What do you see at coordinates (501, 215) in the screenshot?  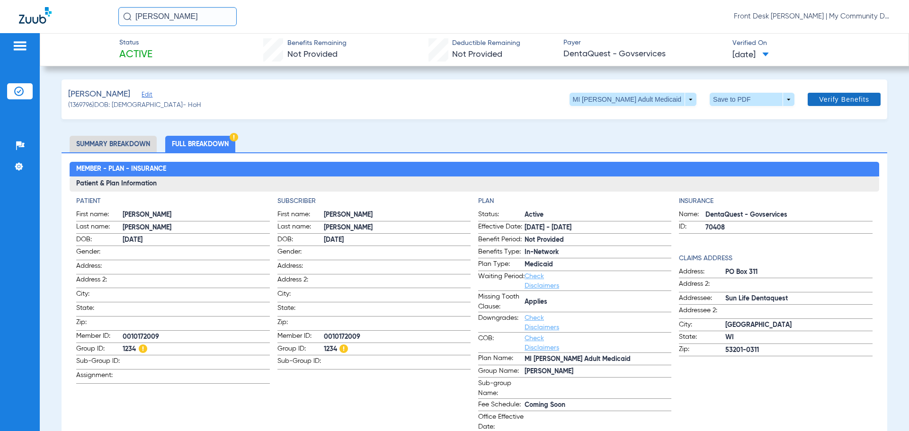 I see `span: Status:` at bounding box center [501, 215].